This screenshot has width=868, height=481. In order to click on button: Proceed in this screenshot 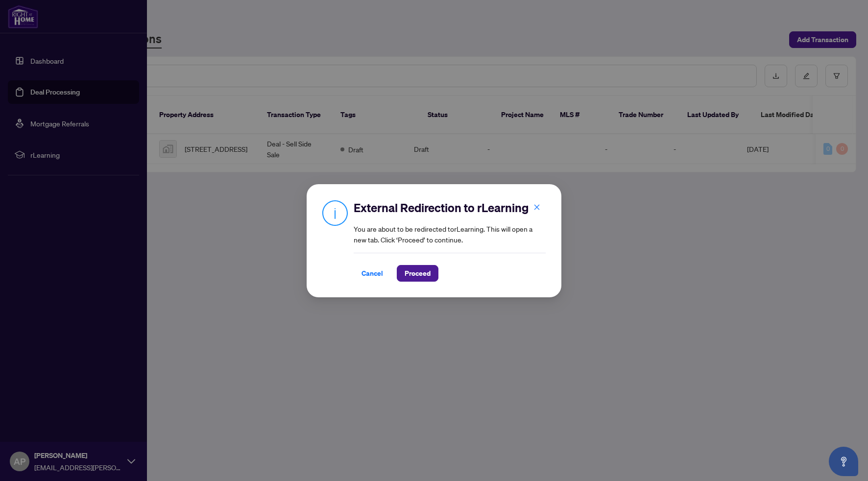, I will do `click(417, 273)`.